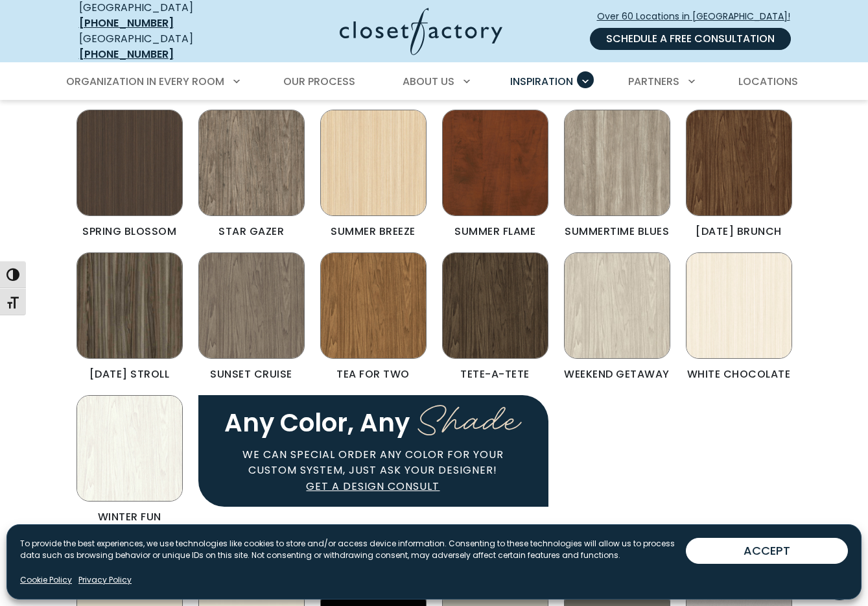 This screenshot has width=868, height=606. Describe the element at coordinates (469, 415) in the screenshot. I see `span: Shade` at that location.